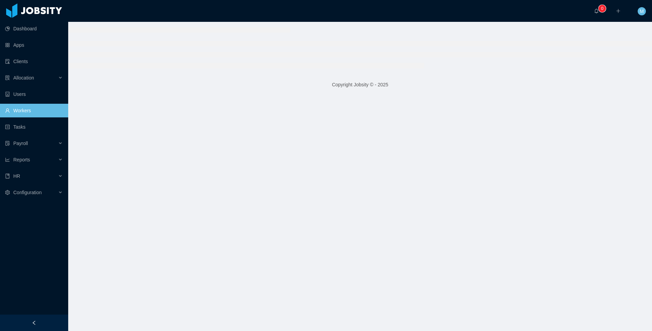  What do you see at coordinates (642, 11) in the screenshot?
I see `span: M` at bounding box center [642, 11].